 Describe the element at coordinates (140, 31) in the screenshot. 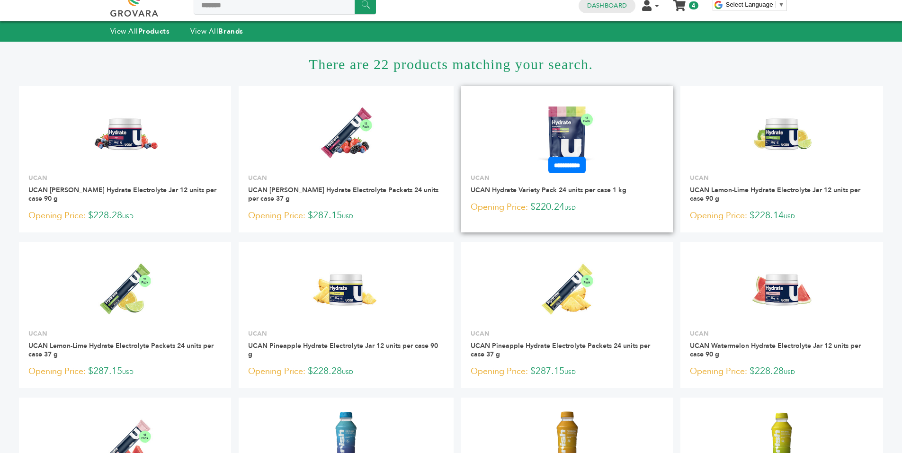

I see `a: View AllProducts` at that location.